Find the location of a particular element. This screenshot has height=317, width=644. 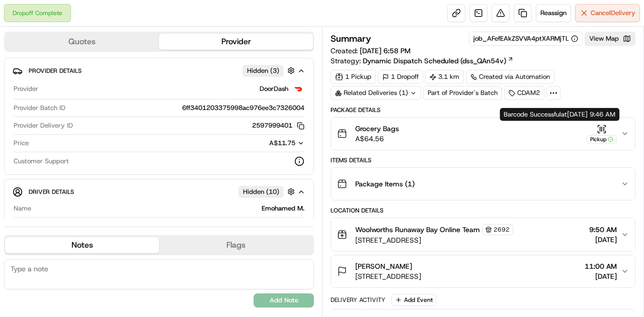

div: Created via Automation is located at coordinates (510, 77).